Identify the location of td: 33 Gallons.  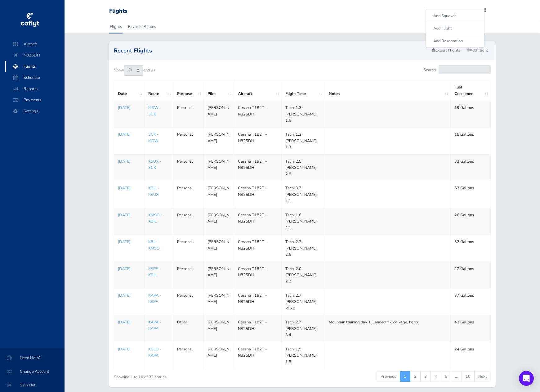
(470, 167).